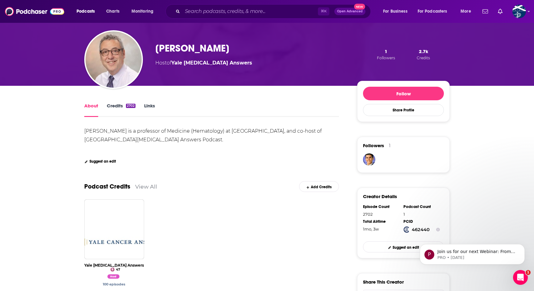 Image resolution: width=534 pixels, height=291 pixels. Describe the element at coordinates (91, 110) in the screenshot. I see `a: About` at that location.